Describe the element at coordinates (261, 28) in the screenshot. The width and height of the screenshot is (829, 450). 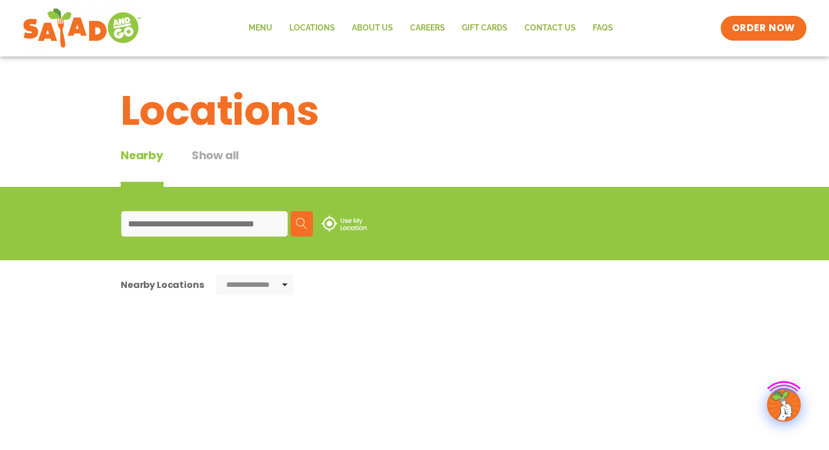
I see `a: Menu` at that location.